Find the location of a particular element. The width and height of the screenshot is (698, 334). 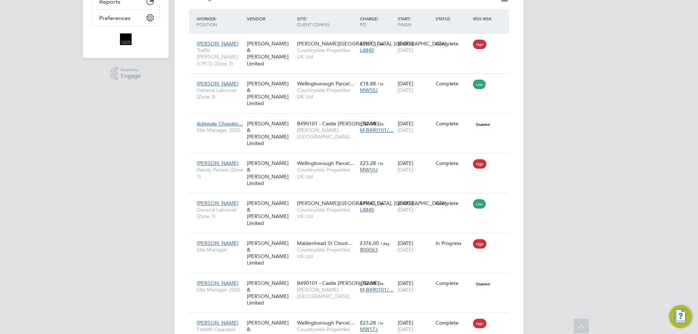

div: Vendor is located at coordinates (270, 19).